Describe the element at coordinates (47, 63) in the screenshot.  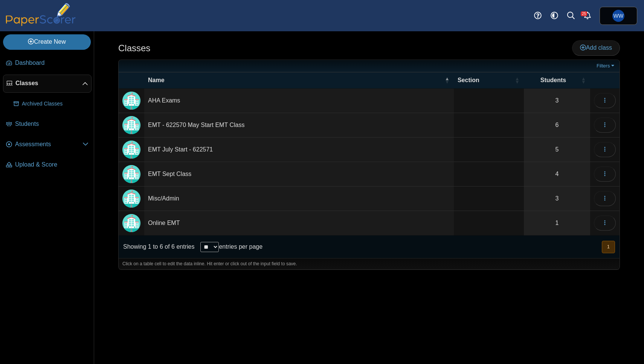
I see `a: Dashboard` at that location.